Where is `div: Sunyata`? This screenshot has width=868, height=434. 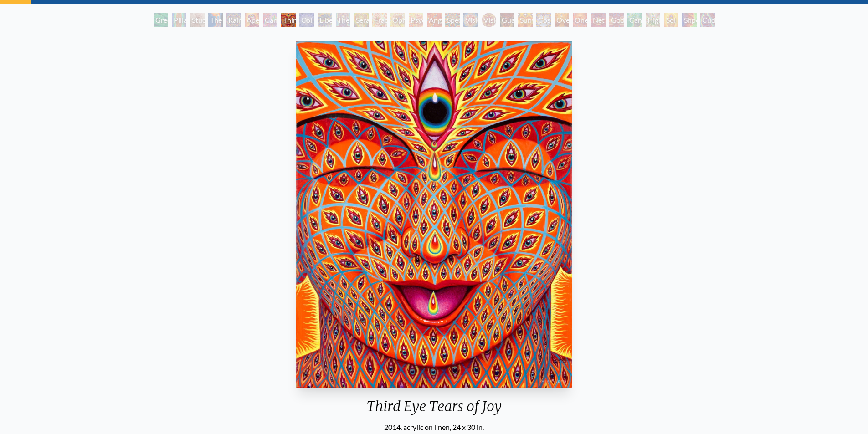 div: Sunyata is located at coordinates (525, 20).